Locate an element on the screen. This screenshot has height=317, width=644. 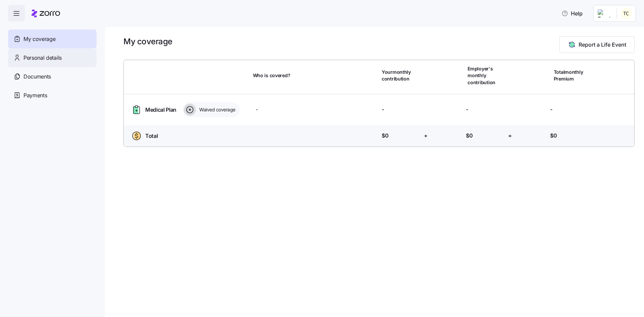
a: Documents is located at coordinates (52, 77).